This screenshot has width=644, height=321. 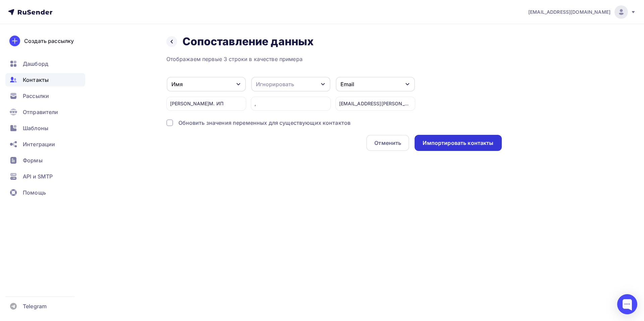 What do you see at coordinates (38, 177) in the screenshot?
I see `span: API и SMTP` at bounding box center [38, 177].